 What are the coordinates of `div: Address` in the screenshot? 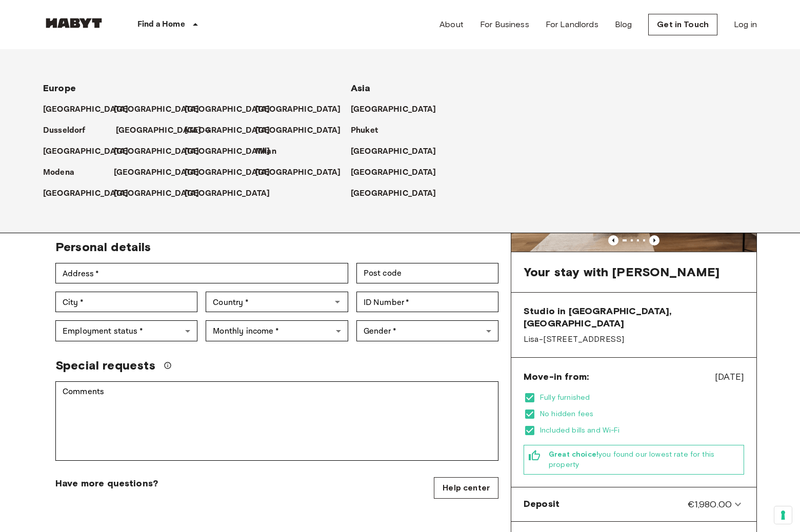 It's located at (201, 273).